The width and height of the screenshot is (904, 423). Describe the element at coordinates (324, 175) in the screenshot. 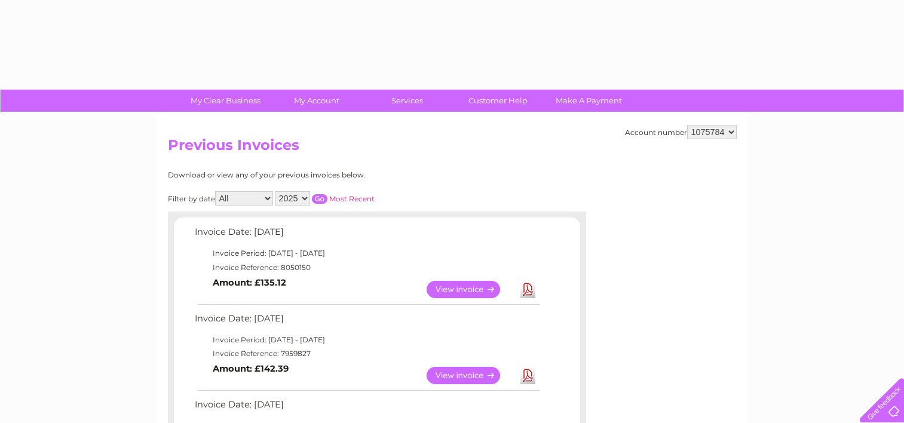

I see `div: Download or view any of your previous invoices below.` at that location.